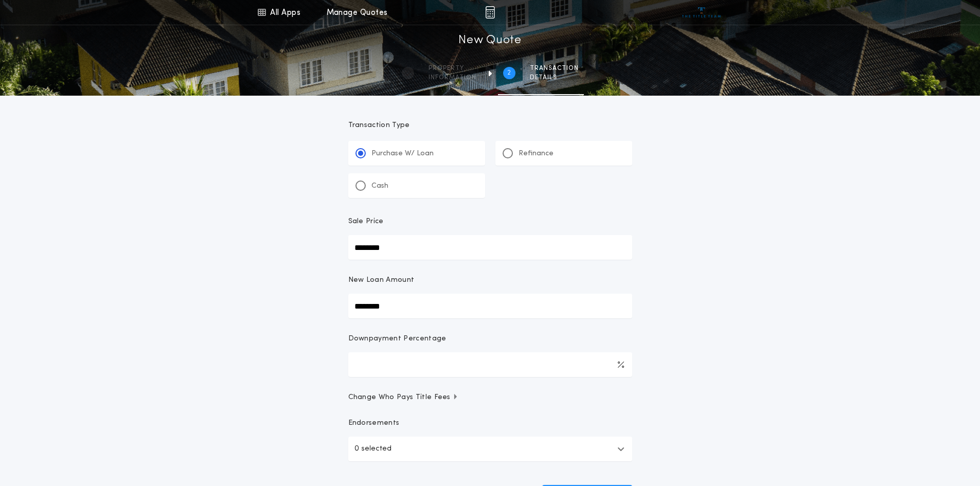 Image resolution: width=980 pixels, height=486 pixels. Describe the element at coordinates (554, 69) in the screenshot. I see `span: Transaction` at that location.